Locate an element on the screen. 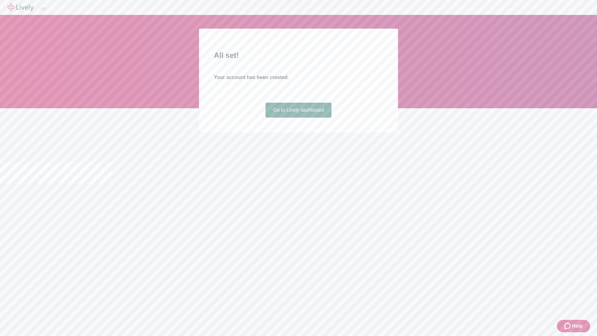  h2: All set! is located at coordinates (298, 55).